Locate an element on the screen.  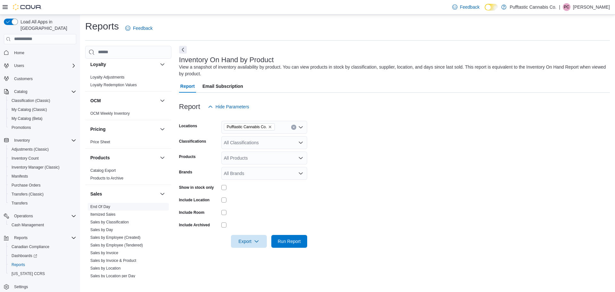
button: Promotions is located at coordinates (43, 127).